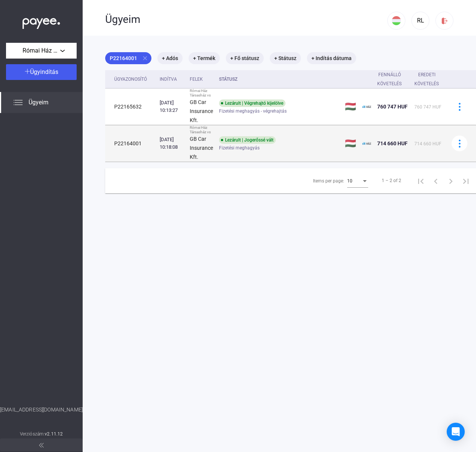 This screenshot has height=452, width=476. Describe the element at coordinates (204, 58) in the screenshot. I see `mat-chip: + Termék` at that location.